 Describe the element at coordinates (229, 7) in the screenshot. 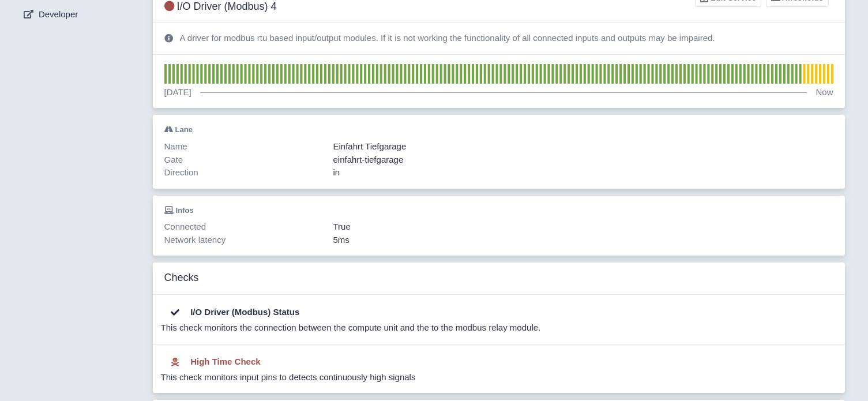

I see `h3: I/O Driver (Modbus) 4` at that location.